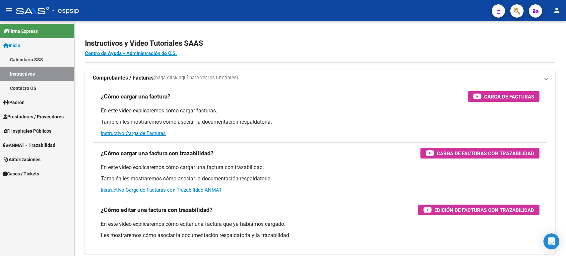 This screenshot has height=256, width=566. Describe the element at coordinates (503, 96) in the screenshot. I see `button: Carga de Facturas` at that location.